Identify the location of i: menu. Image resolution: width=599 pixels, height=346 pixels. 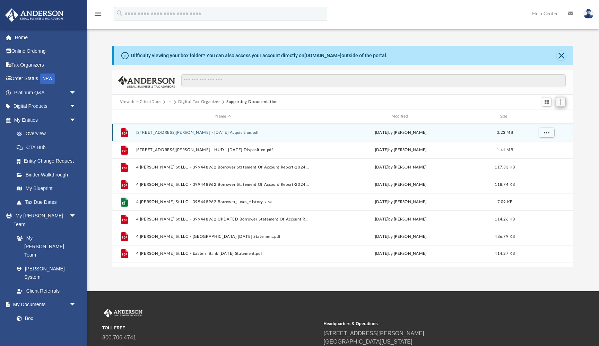
(98, 14).